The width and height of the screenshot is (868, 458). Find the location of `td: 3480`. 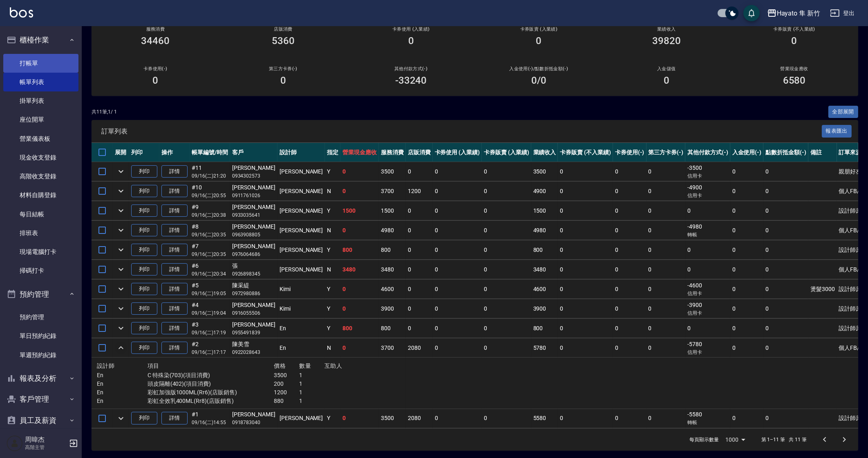

td: 3480 is located at coordinates (545, 270).